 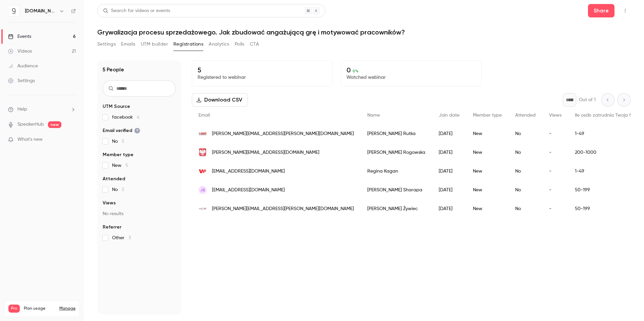 I want to click on section: facet-groups, so click(x=139, y=172).